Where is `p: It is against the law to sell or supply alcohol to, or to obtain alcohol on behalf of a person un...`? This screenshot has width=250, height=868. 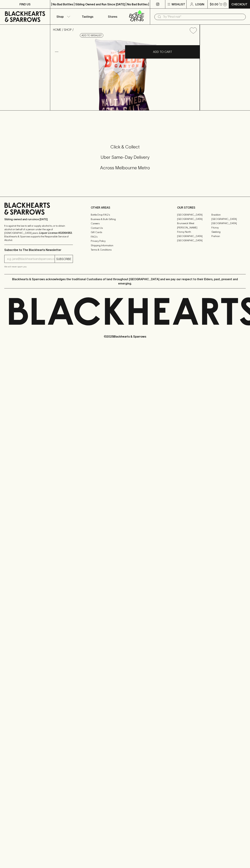 p: It is against the law to sell or supply alcohol to, or to obtain alcohol on behalf of a person un... is located at coordinates (39, 233).